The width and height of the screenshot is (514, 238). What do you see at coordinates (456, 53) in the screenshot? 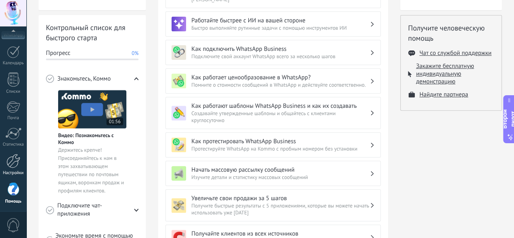
I see `font: Чат со службой поддержки` at bounding box center [456, 53].